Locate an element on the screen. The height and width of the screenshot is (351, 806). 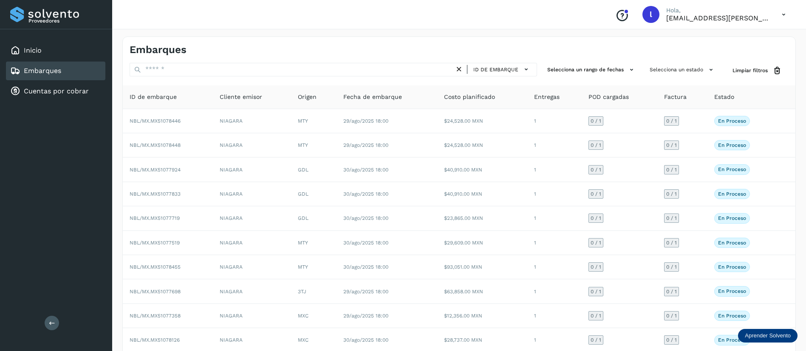
span: Origen is located at coordinates (307, 97).